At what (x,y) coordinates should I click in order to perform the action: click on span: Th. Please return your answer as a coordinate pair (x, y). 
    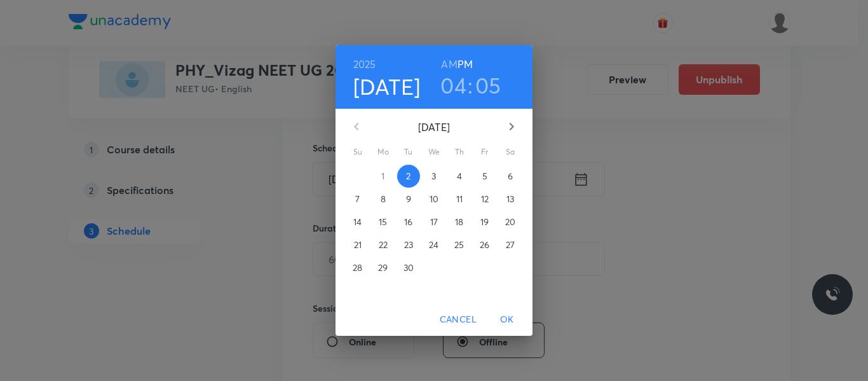
    Looking at the image, I should click on (460, 152).